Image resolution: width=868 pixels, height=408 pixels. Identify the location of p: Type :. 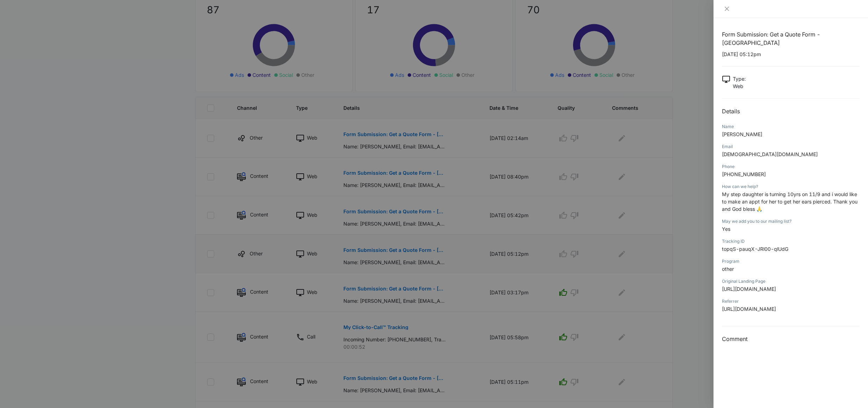
(739, 79).